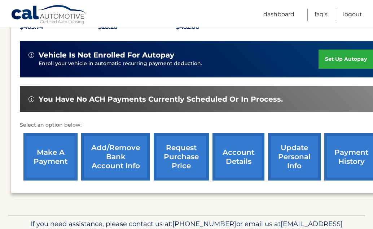 This screenshot has height=229, width=373. Describe the element at coordinates (279, 14) in the screenshot. I see `a: Dashboard` at that location.